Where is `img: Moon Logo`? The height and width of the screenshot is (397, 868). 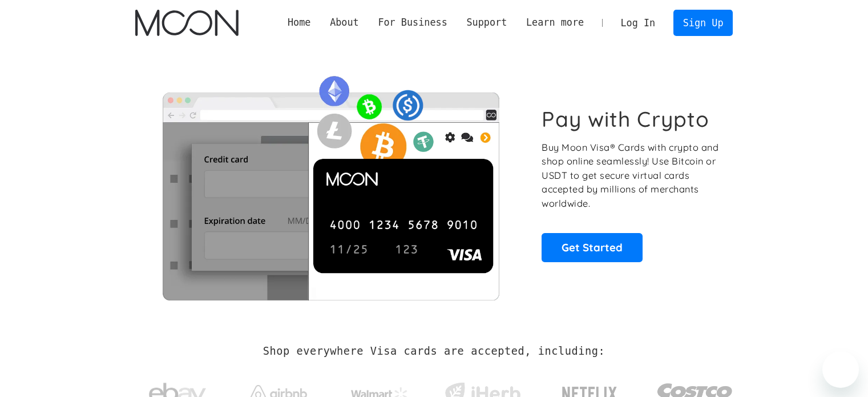
img: Moon Logo is located at coordinates (187, 23).